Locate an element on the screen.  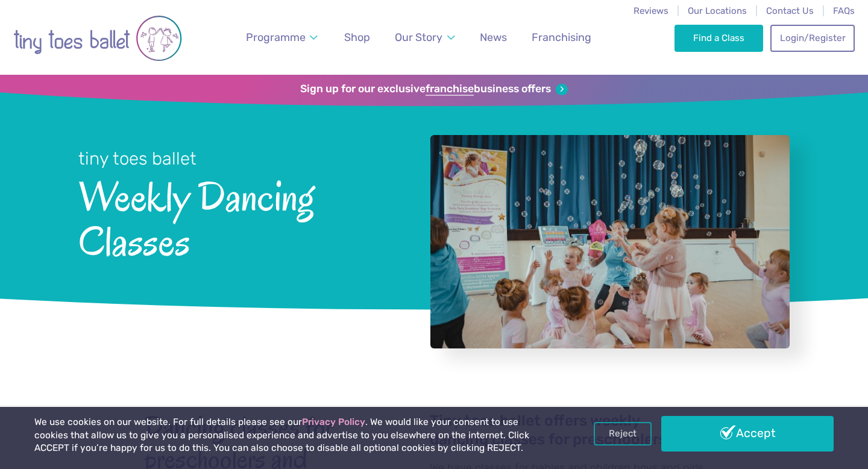
p: We use cookies on our website. For full details please see our . We would like your consent to us... is located at coordinates (294, 435).